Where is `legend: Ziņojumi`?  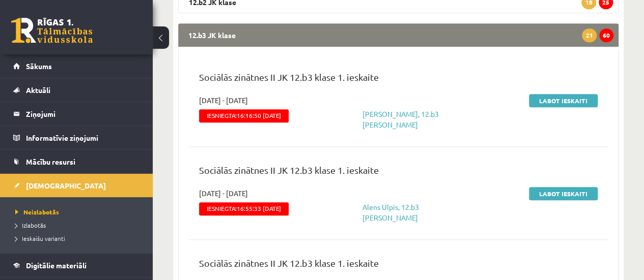
legend: Ziņojumi is located at coordinates (83, 114).